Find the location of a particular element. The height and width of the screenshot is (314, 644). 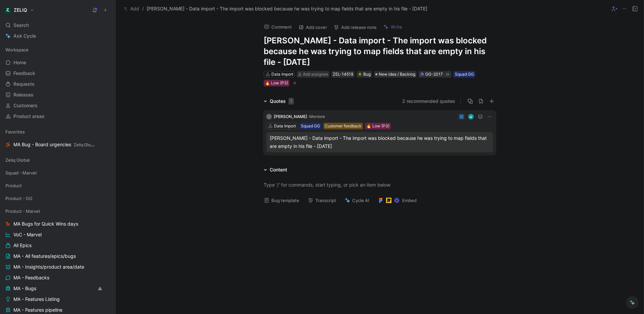

a: VoC - Marvel is located at coordinates (58, 235).